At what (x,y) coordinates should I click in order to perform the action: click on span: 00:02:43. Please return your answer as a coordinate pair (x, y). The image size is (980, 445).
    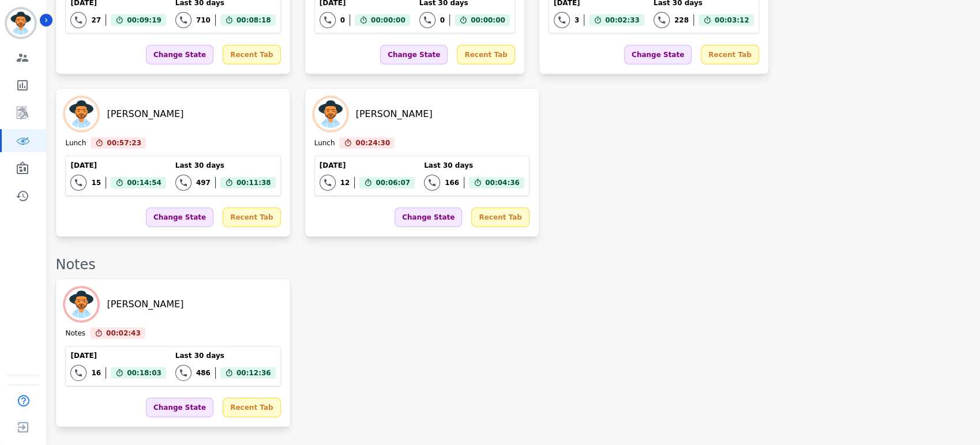
    Looking at the image, I should click on (124, 333).